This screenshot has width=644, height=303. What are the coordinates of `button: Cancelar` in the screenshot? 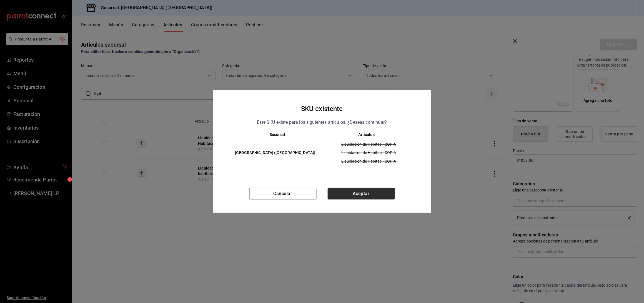 It's located at (283, 194).